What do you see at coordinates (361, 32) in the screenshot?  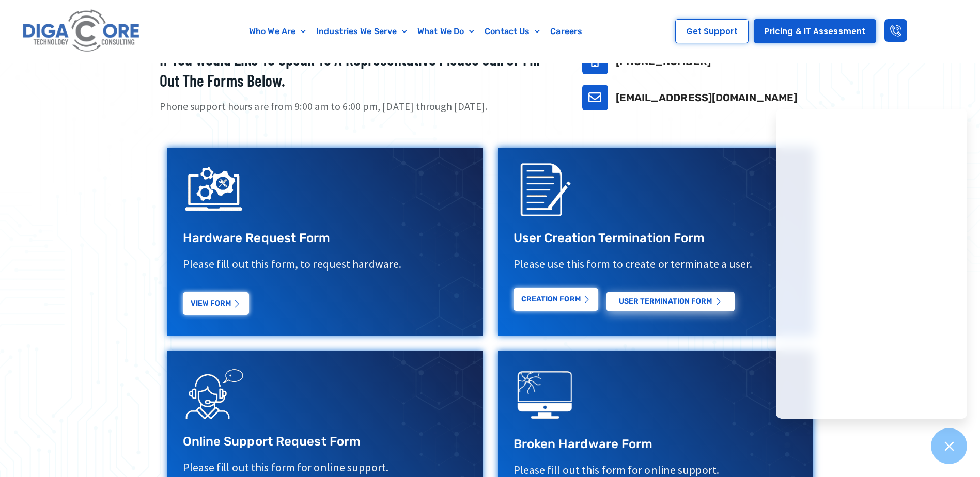 I see `a: Industries We Serve` at bounding box center [361, 32].